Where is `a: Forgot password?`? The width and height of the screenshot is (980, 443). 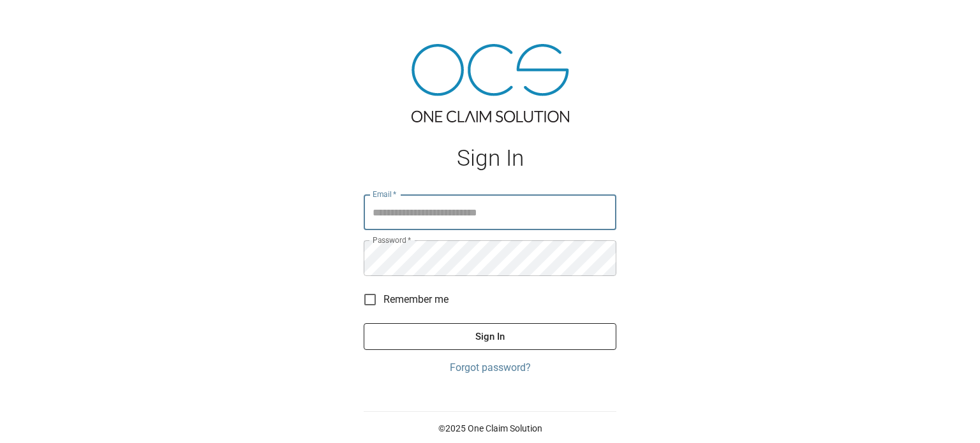 a: Forgot password? is located at coordinates (490, 368).